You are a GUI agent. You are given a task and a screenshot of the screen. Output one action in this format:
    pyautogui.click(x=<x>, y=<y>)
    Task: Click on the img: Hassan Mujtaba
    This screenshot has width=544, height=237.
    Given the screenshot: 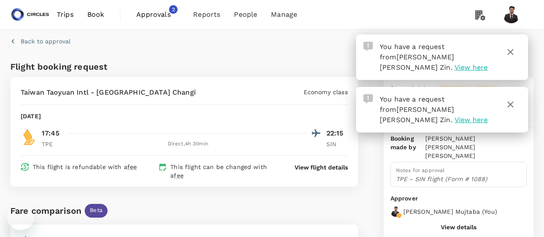 What is the action you would take?
    pyautogui.click(x=511, y=15)
    